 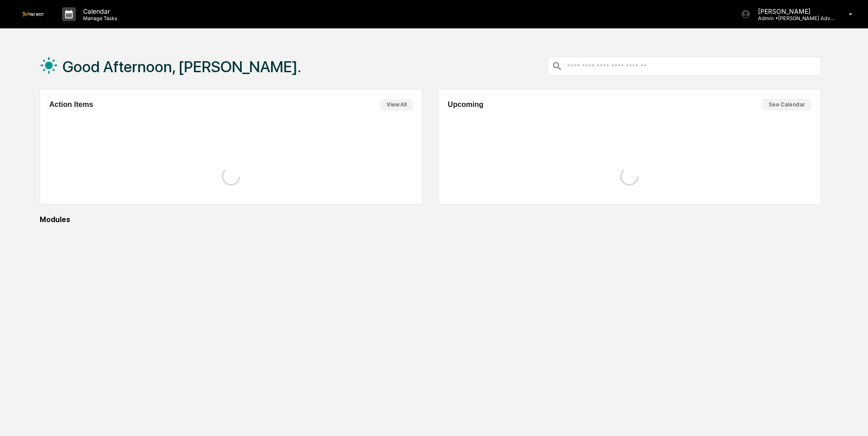 What do you see at coordinates (71, 105) in the screenshot?
I see `h2: Action Items` at bounding box center [71, 105].